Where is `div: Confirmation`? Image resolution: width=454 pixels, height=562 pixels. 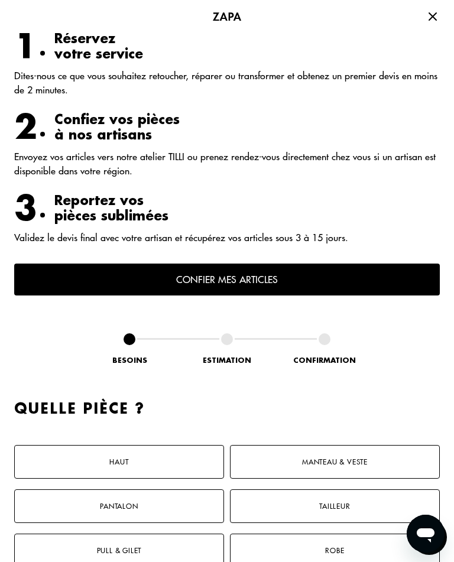
div: Confirmation is located at coordinates (324, 360).